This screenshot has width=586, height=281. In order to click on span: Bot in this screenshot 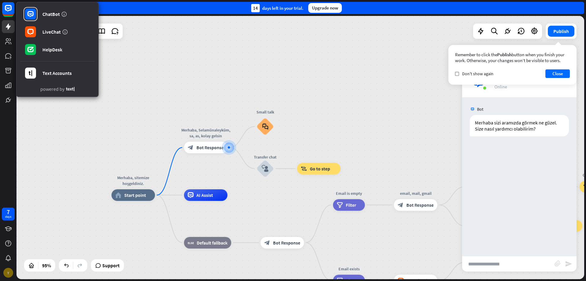, I will do `click(480, 109)`.